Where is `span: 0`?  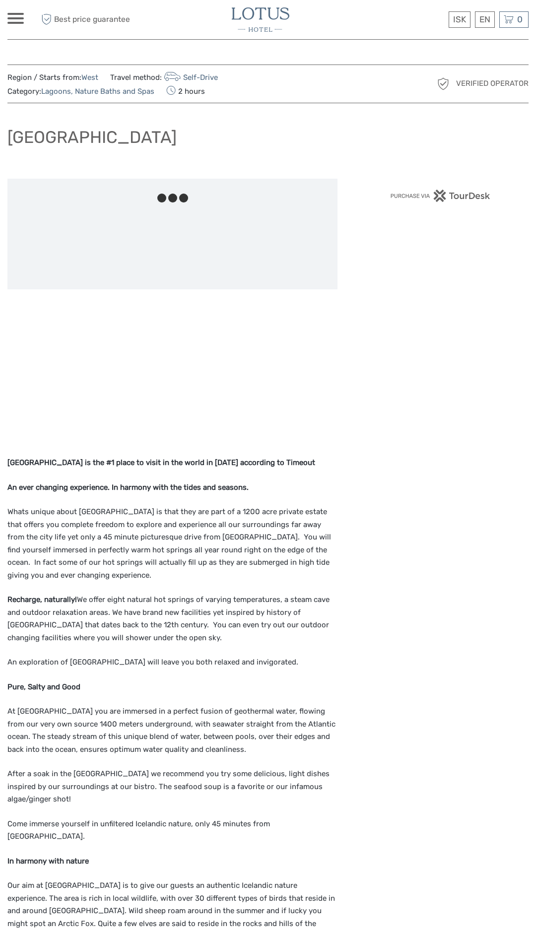 span: 0 is located at coordinates (520, 19).